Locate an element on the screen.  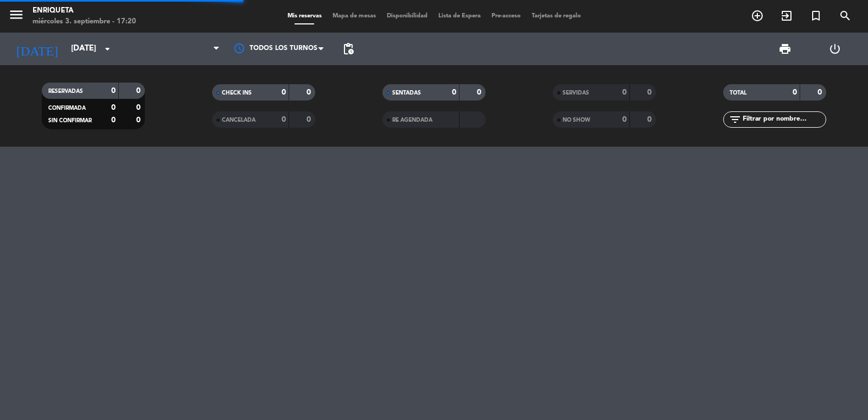
i: exit_to_app is located at coordinates (787, 15).